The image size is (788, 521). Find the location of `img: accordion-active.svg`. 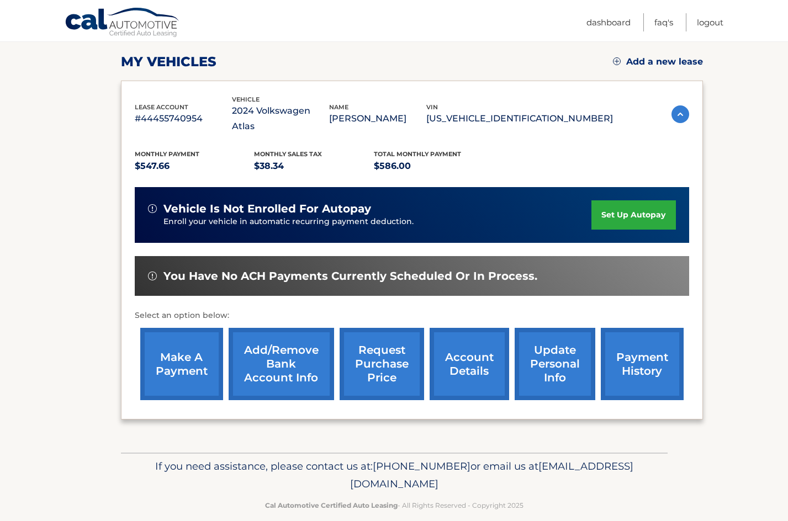

img: accordion-active.svg is located at coordinates (680, 114).